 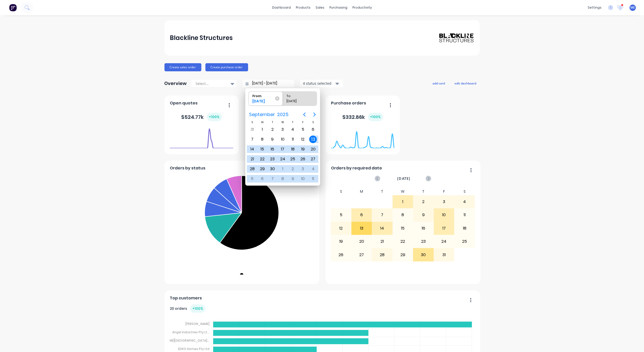 I want to click on div: products, so click(x=303, y=8).